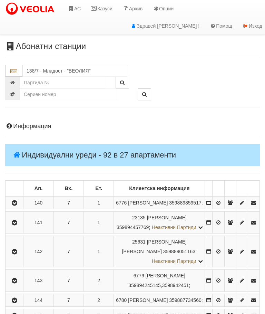 The width and height of the screenshot is (265, 314). Describe the element at coordinates (62, 83) in the screenshot. I see `input: Партида №` at that location.